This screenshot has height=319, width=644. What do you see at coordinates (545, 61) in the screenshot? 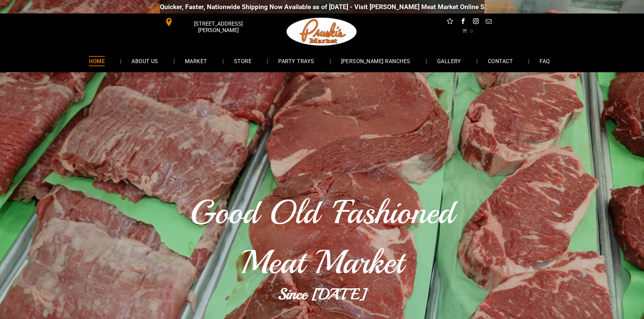
I see `a: FAQ` at bounding box center [545, 61].